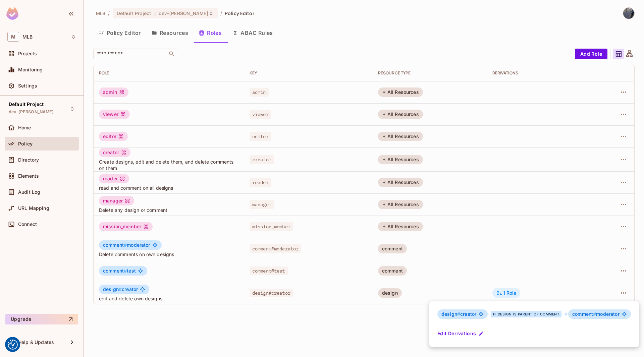 The height and width of the screenshot is (357, 644). I want to click on span: design, so click(450, 314).